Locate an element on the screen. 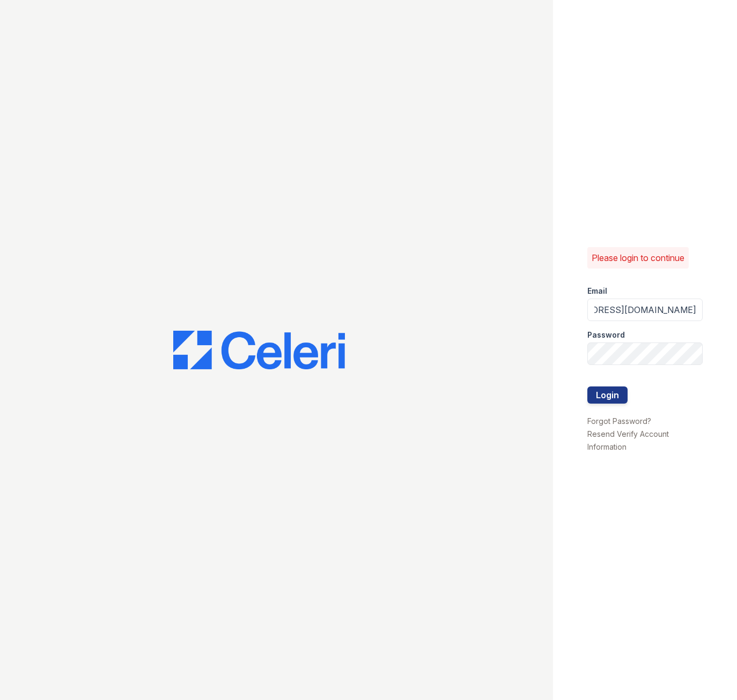 The height and width of the screenshot is (700, 737). label: Email is located at coordinates (597, 291).